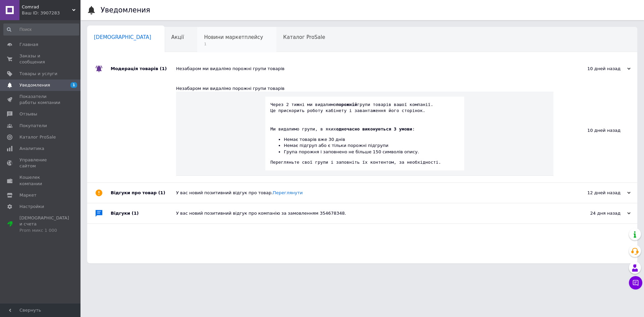 Image resolution: width=644 pixels, height=317 pixels. Describe the element at coordinates (35, 85) in the screenshot. I see `span: Уведомления` at that location.